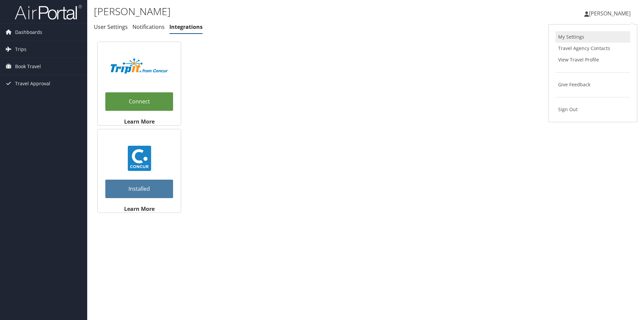 This screenshot has width=644, height=320. What do you see at coordinates (593, 109) in the screenshot?
I see `a: Sign Out` at bounding box center [593, 109].